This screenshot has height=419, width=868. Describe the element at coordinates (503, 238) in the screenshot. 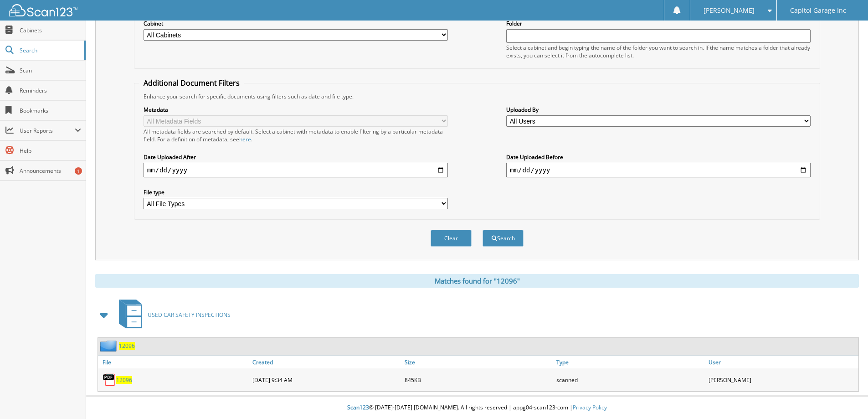

I see `button: Search` at that location.